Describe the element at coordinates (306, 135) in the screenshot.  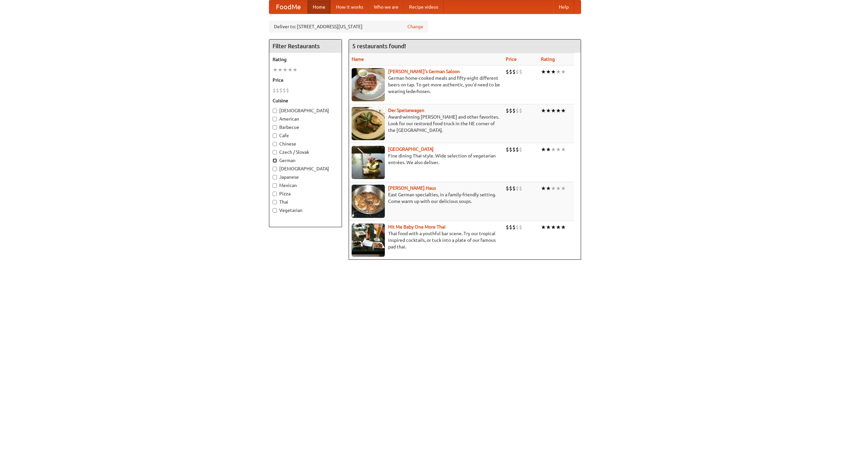
I see `label: Cafe` at that location.